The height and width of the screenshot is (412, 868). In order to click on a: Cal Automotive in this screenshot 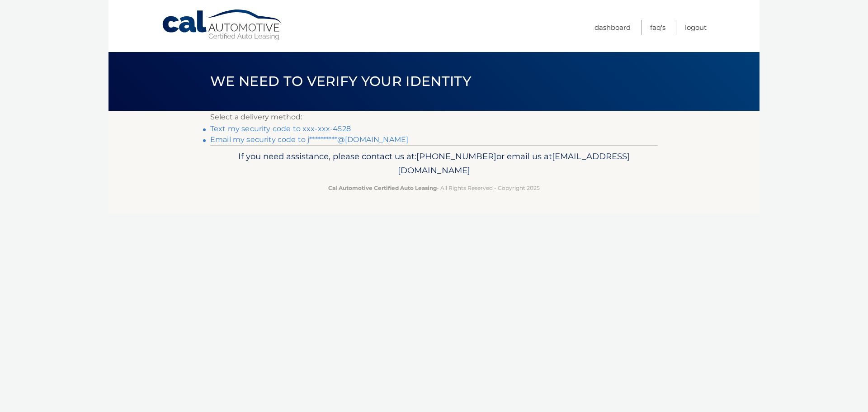, I will do `click(222, 25)`.